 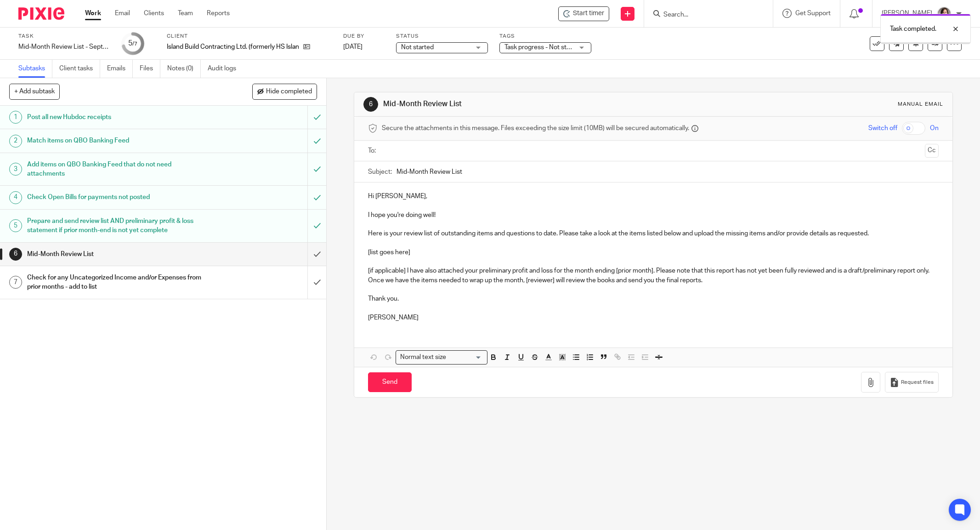 I want to click on span: Normal text size, so click(x=422, y=358).